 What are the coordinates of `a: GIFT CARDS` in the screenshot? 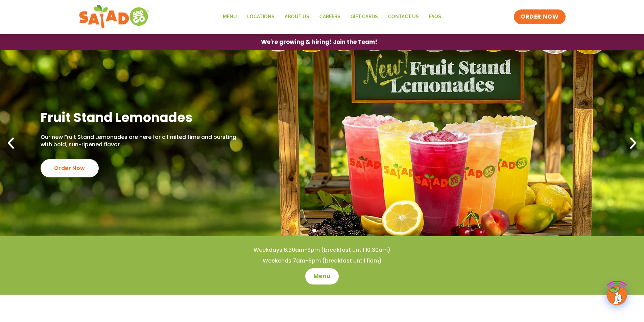 It's located at (364, 17).